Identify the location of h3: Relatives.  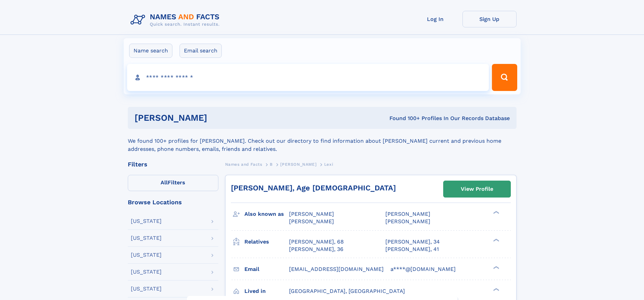
(267, 242).